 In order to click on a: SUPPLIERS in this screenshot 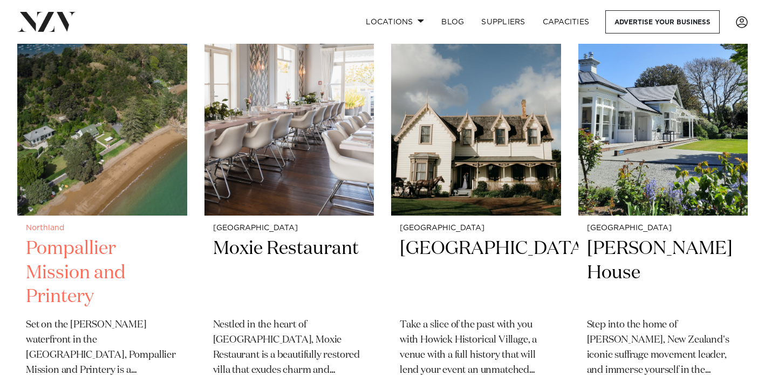, I will do `click(503, 22)`.